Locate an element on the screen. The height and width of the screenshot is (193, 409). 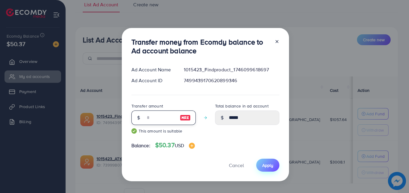
h4: $50.37 is located at coordinates (175, 145).